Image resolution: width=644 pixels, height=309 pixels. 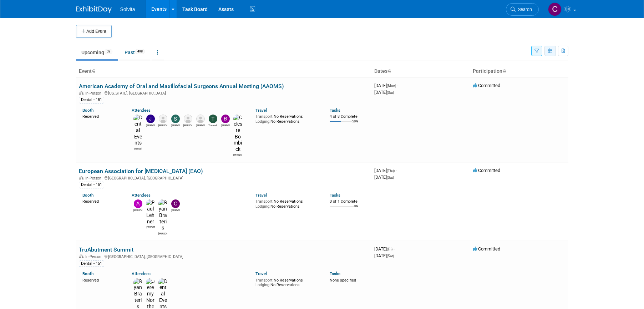 I want to click on img: Wendy Dorsey, so click(x=201, y=118).